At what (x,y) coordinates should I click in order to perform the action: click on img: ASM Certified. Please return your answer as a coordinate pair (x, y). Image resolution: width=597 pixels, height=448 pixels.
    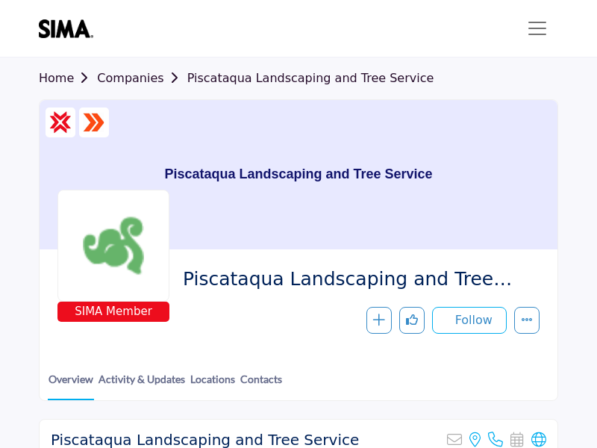
    Looking at the image, I should click on (94, 122).